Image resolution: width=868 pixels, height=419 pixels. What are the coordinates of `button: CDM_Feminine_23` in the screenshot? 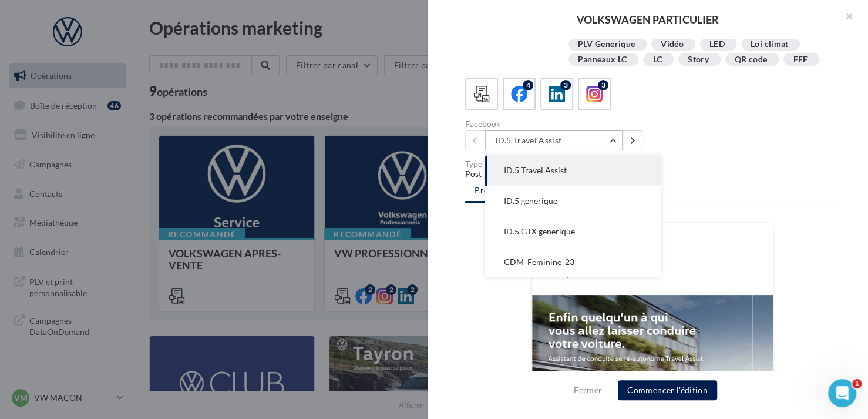 It's located at (574, 263).